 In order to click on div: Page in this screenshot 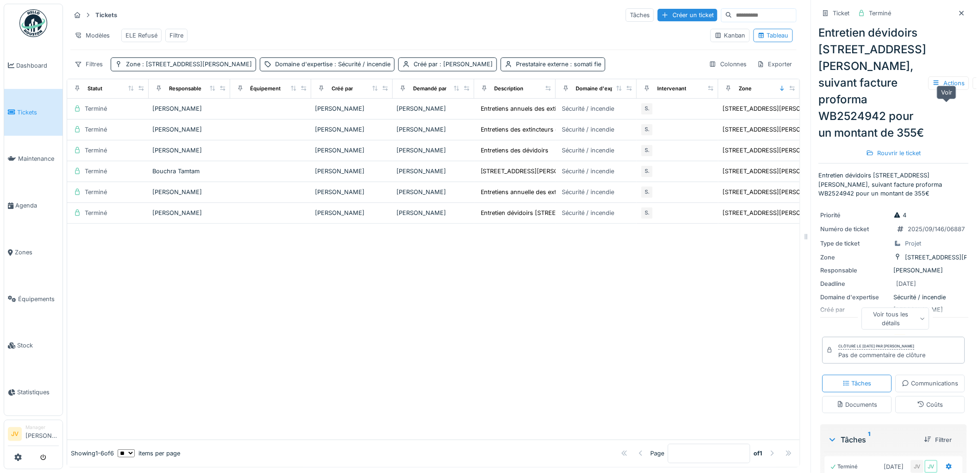, I will do `click(657, 453)`.